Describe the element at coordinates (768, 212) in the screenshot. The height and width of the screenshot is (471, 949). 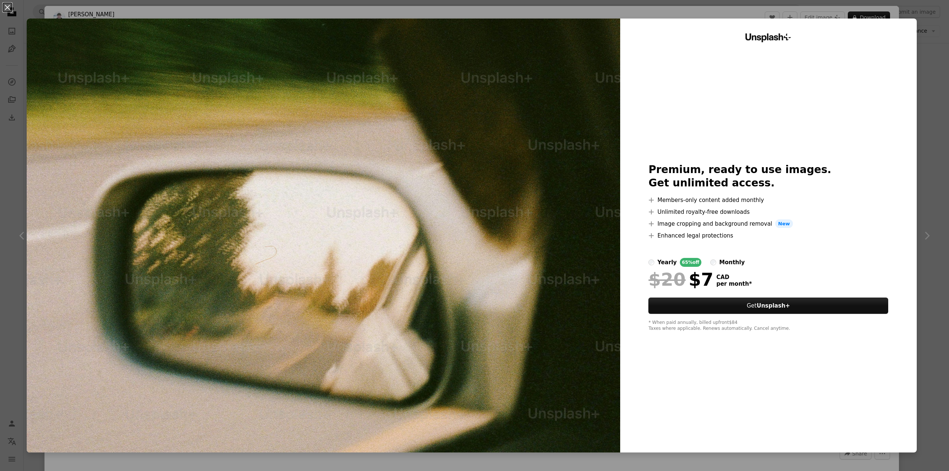
I see `li: Unlimited royalty-free downloads` at that location.